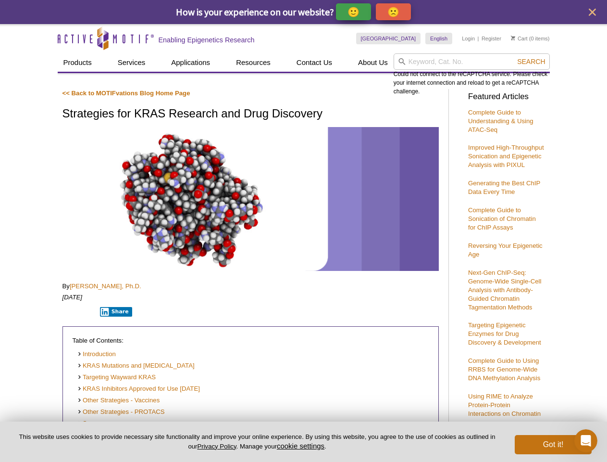  Describe the element at coordinates (531, 62) in the screenshot. I see `button: Search` at that location.